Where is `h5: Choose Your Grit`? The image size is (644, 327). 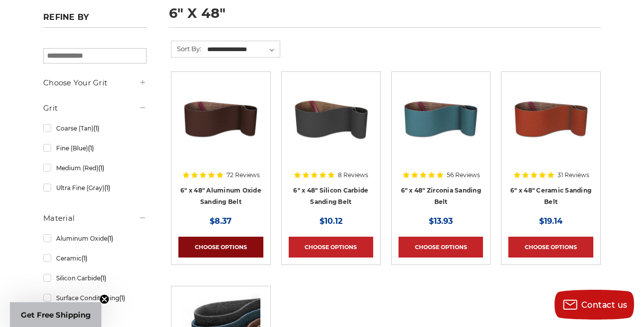 h5: Choose Your Grit is located at coordinates (95, 83).